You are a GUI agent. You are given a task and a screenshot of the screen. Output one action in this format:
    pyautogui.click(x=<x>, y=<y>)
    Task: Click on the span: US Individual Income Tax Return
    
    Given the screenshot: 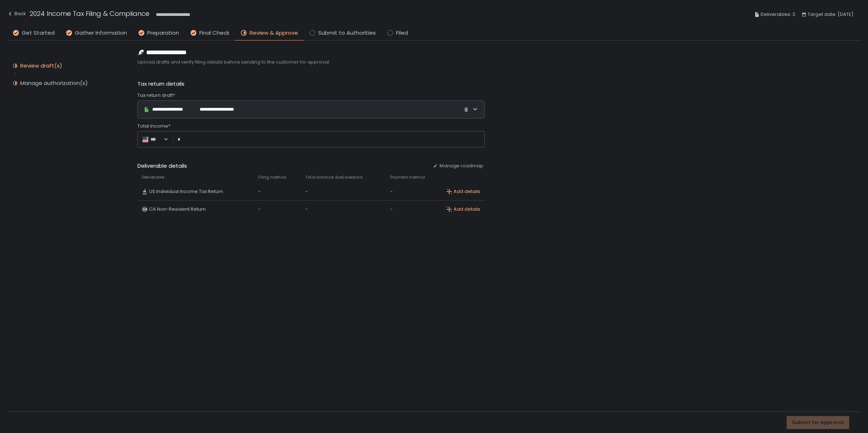 What is the action you would take?
    pyautogui.click(x=186, y=192)
    